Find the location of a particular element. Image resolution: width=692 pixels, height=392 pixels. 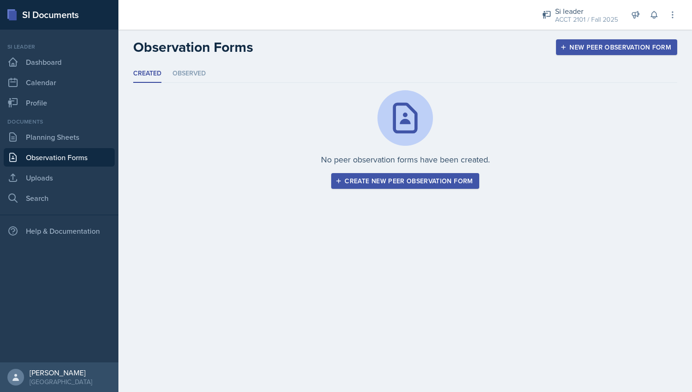

div: ACCT 2101 / Fall 2025 is located at coordinates (586, 19).